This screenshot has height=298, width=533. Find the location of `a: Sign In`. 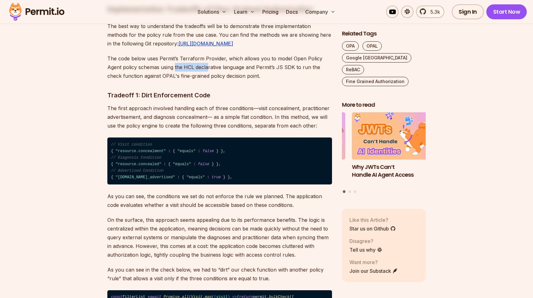

a: Sign In is located at coordinates (467, 12).